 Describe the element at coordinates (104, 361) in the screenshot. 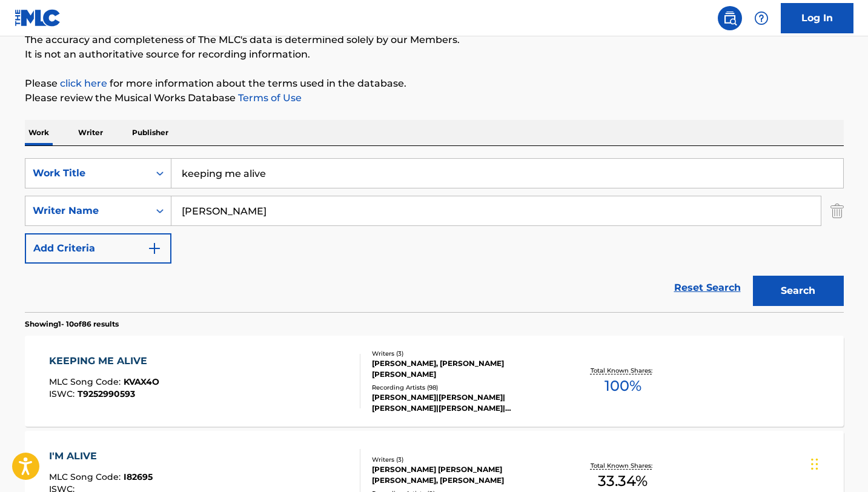

I see `div: KEEPING ME ALIVE` at that location.